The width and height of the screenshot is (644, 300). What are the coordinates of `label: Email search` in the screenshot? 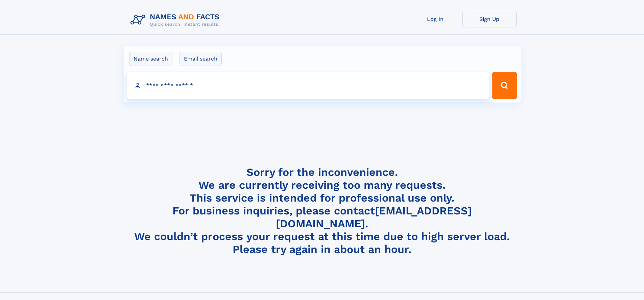 It's located at (201, 59).